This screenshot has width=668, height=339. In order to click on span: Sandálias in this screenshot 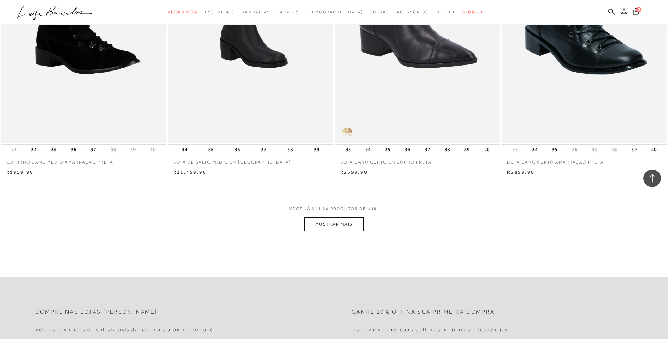, I will do `click(256, 12)`.